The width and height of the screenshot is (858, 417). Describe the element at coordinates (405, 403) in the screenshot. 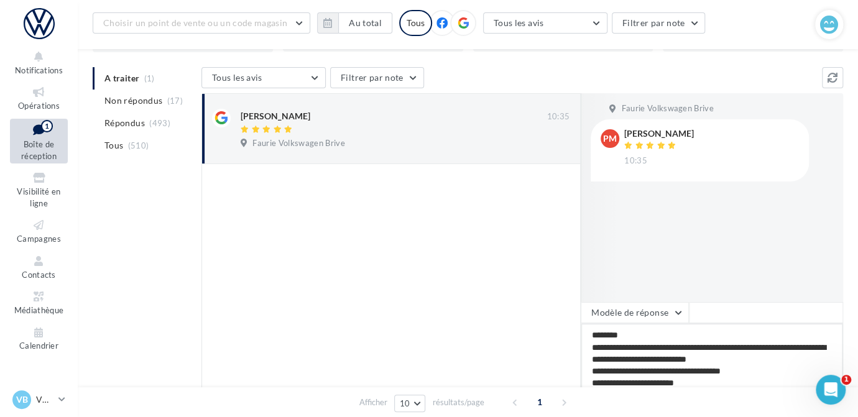

I see `span: 10` at that location.